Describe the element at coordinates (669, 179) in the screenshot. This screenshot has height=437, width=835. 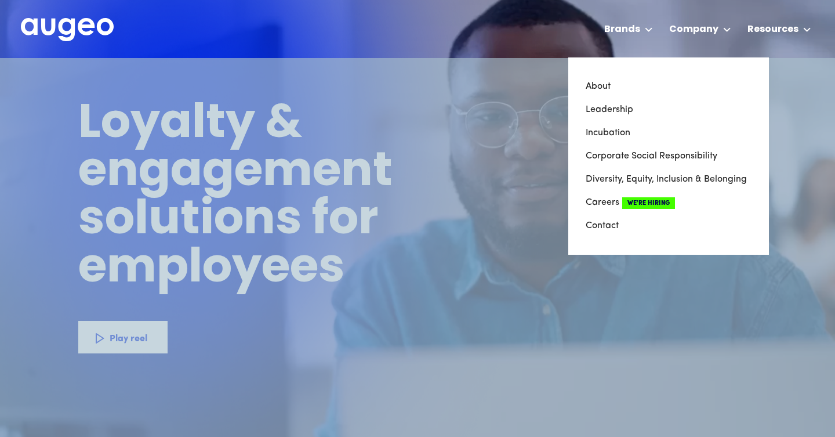
I see `a: Diversity, Equity, Inclusion & Belonging` at that location.